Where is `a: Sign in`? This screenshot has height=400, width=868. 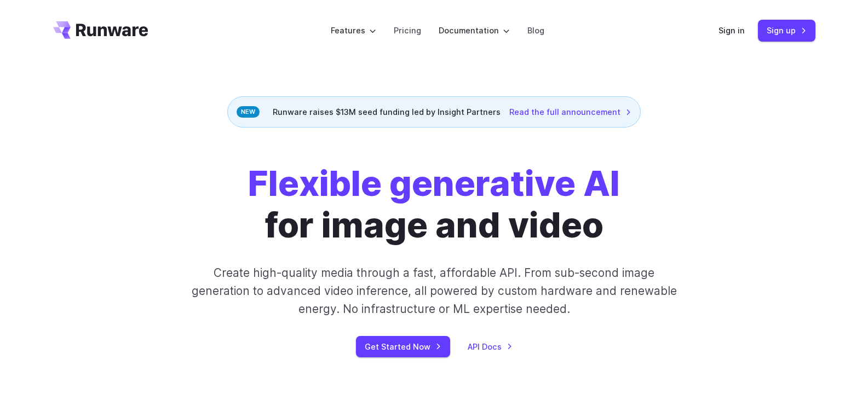
a: Sign in is located at coordinates (732, 30).